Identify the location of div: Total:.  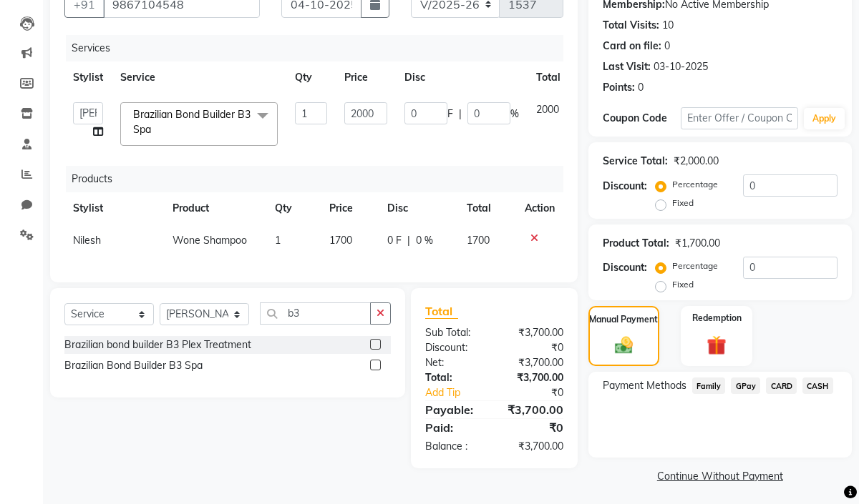
(454, 378).